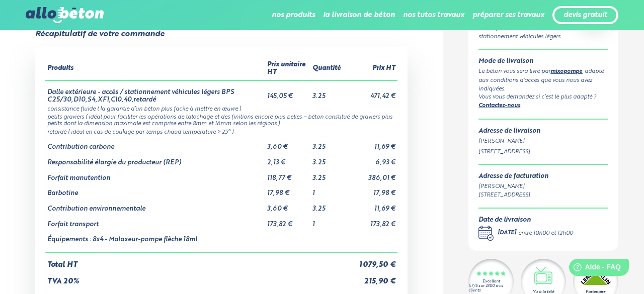 The width and height of the screenshot is (644, 294). Describe the element at coordinates (585, 15) in the screenshot. I see `a: devis gratuit` at that location.